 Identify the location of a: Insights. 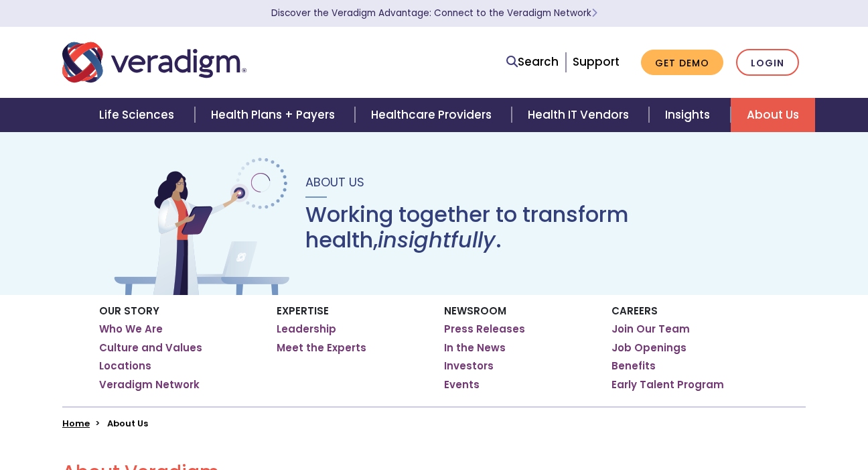
(689, 114).